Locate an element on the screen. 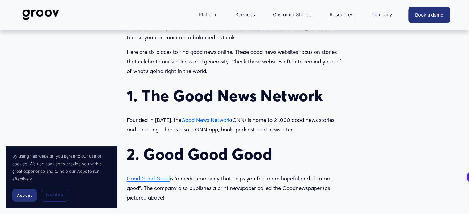 Image resolution: width=469 pixels, height=214 pixels. span: Platform is located at coordinates (208, 15).